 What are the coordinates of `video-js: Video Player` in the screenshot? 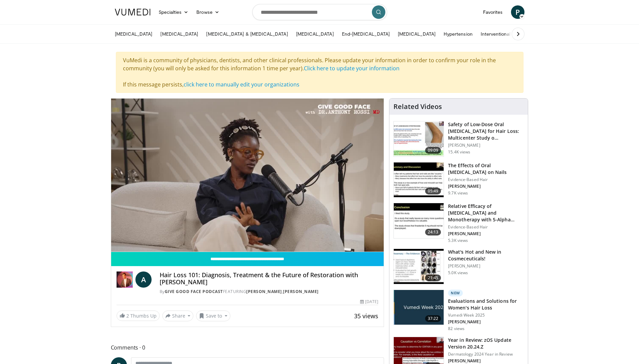 It's located at (248, 175).